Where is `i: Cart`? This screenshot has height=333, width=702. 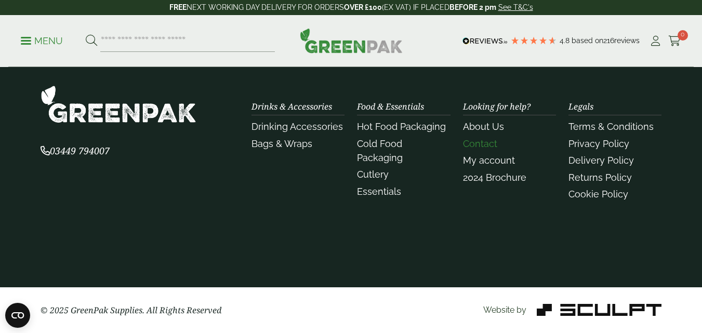 i: Cart is located at coordinates (674, 41).